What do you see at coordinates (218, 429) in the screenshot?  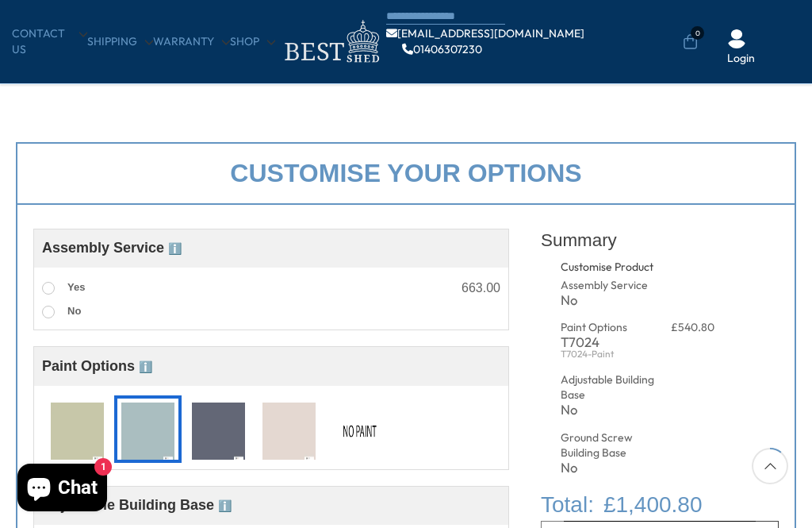 I see `div: T7033` at bounding box center [218, 429].